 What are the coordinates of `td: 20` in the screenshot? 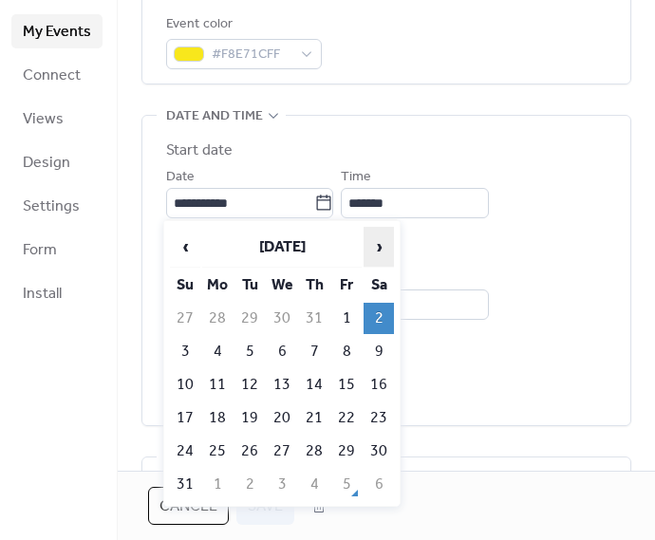 It's located at (282, 418).